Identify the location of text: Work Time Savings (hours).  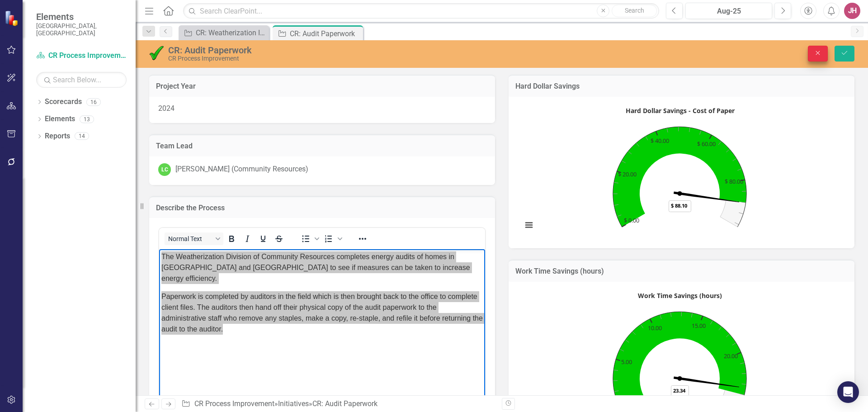
(680, 296).